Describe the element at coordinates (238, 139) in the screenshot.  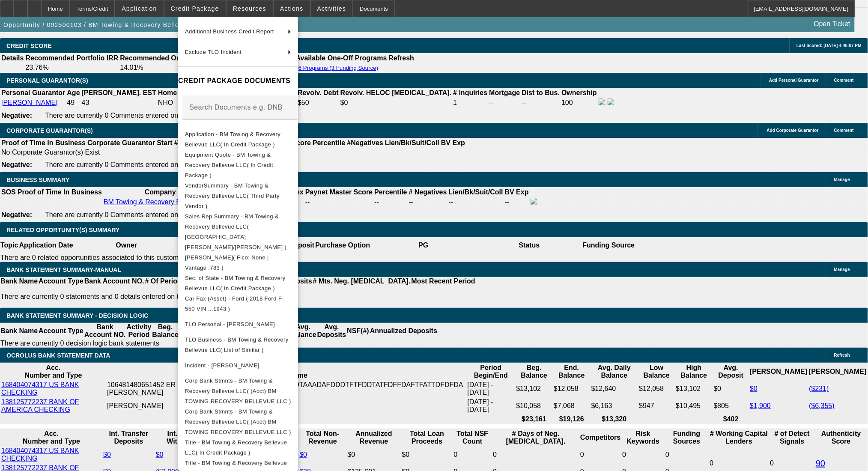
I see `button: Application - BM Towing & Recovery Bellevue LLC( In Credit Package )` at that location.